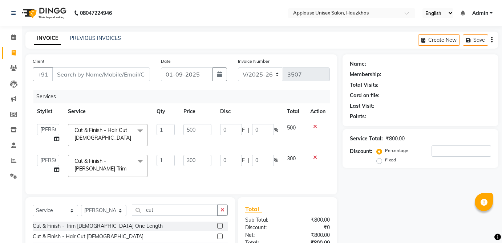 Image resolution: width=502 pixels, height=243 pixels. Describe the element at coordinates (291, 159) in the screenshot. I see `span: 300` at that location.